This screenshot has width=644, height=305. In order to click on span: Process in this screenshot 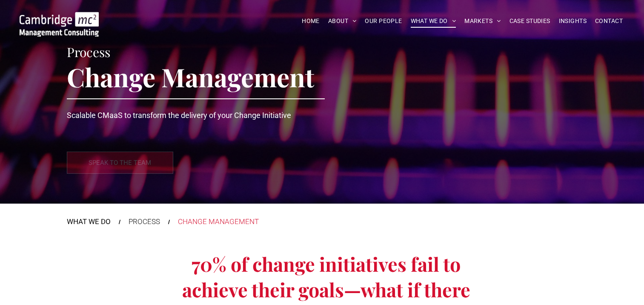, I will do `click(89, 52)`.